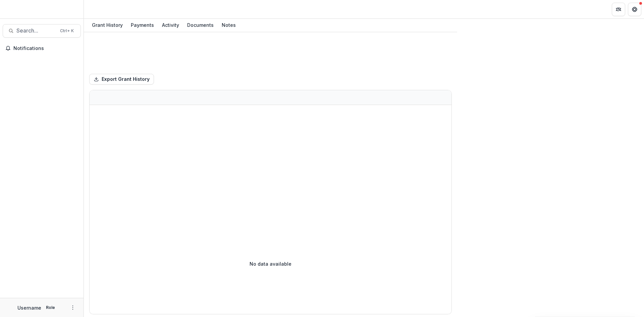 This screenshot has height=317, width=644. Describe the element at coordinates (142, 25) in the screenshot. I see `a: Payments` at that location.